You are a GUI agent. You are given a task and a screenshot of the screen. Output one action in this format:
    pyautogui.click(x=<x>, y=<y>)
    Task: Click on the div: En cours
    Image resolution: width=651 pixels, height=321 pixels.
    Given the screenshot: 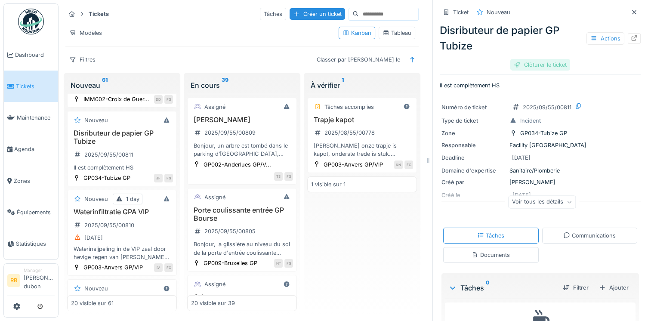 What is the action you would take?
    pyautogui.click(x=242, y=85)
    